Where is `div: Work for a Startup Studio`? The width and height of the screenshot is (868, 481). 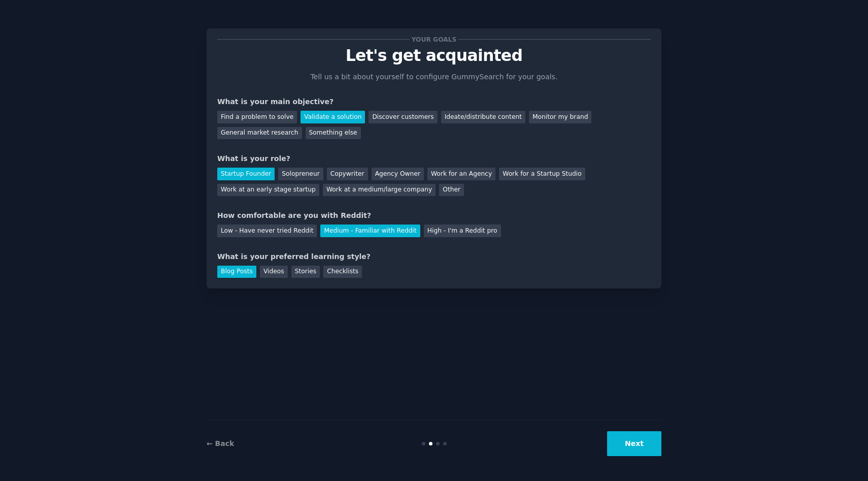
div: Work for a Startup Studio is located at coordinates (542, 174).